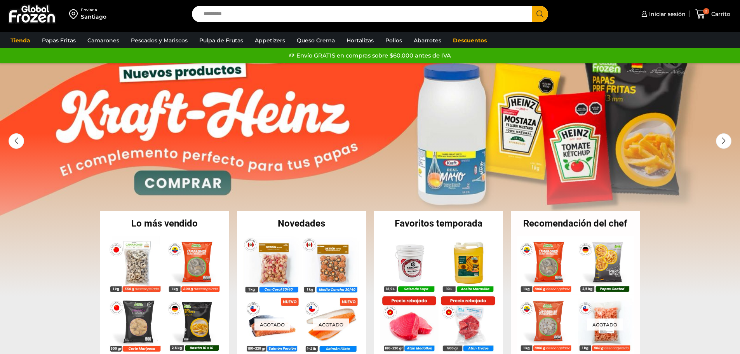 This screenshot has height=354, width=740. What do you see at coordinates (720, 14) in the screenshot?
I see `span: Carrito` at bounding box center [720, 14].